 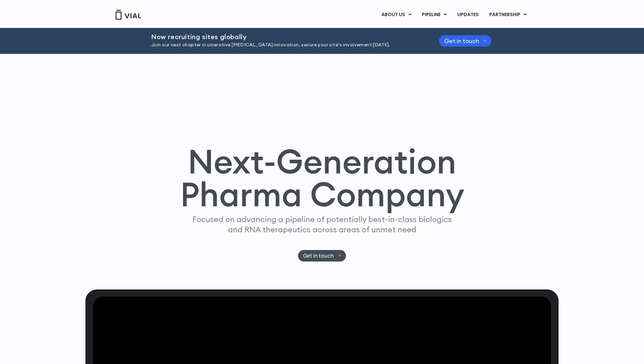 I want to click on h1: Next-Generation Pharma Company, so click(x=322, y=178).